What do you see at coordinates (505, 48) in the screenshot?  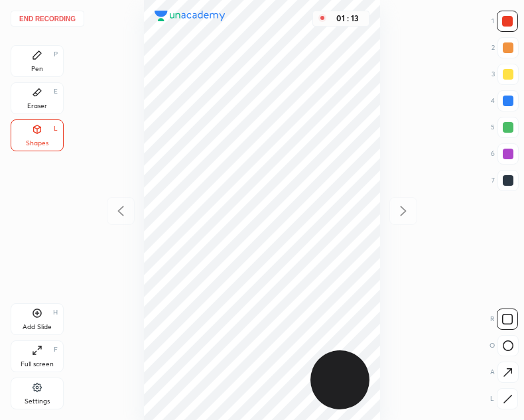 I see `div: 2` at bounding box center [505, 48].